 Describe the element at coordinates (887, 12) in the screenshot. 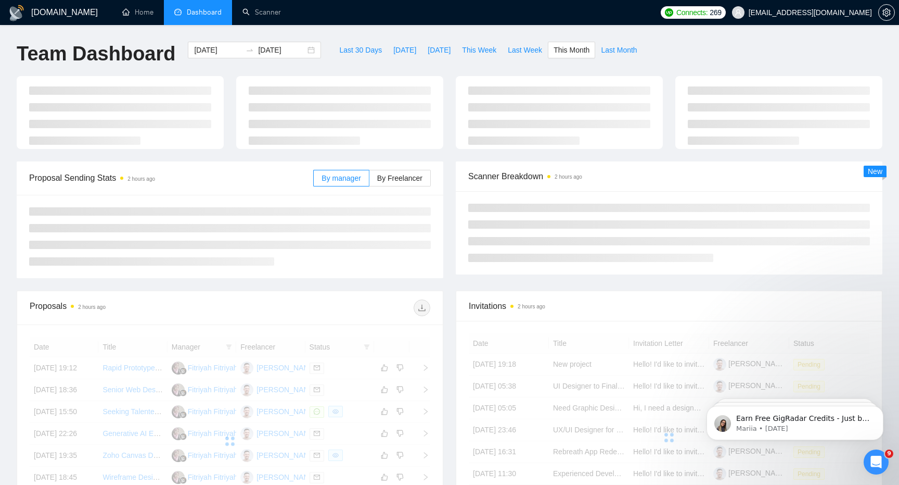

I see `a: setting` at that location.